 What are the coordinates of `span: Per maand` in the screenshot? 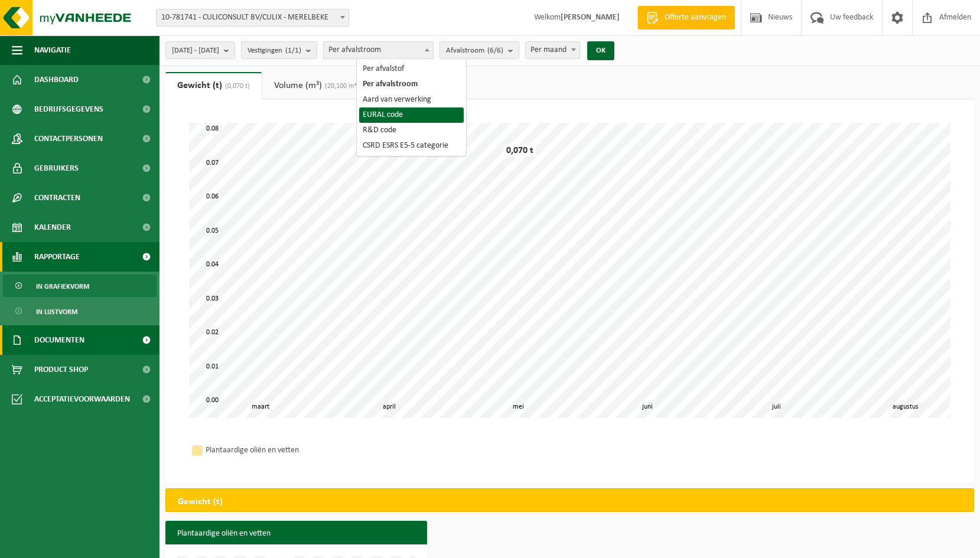 It's located at (552, 50).